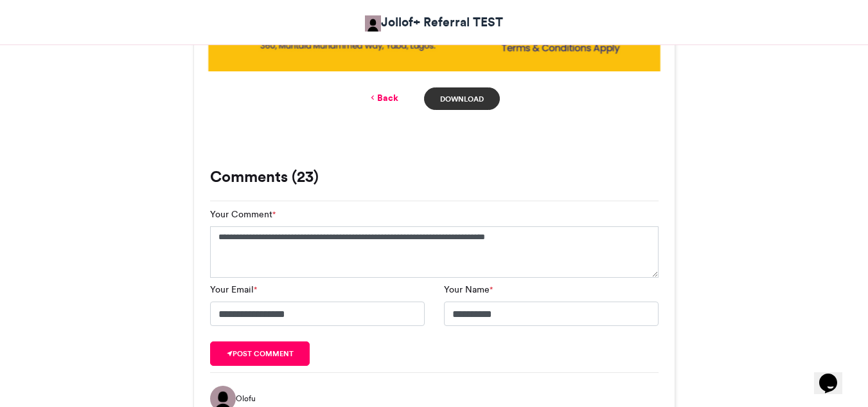  I want to click on label: Your Comment, so click(243, 214).